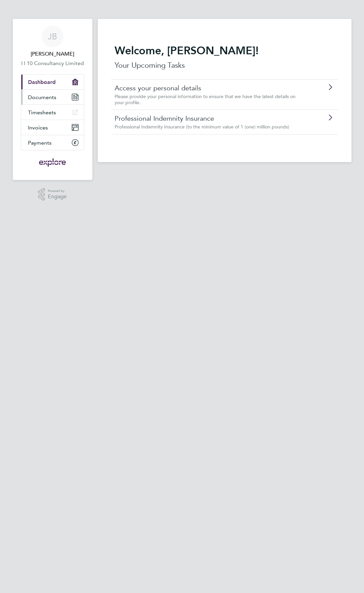  Describe the element at coordinates (38, 128) in the screenshot. I see `span: Invoices` at that location.